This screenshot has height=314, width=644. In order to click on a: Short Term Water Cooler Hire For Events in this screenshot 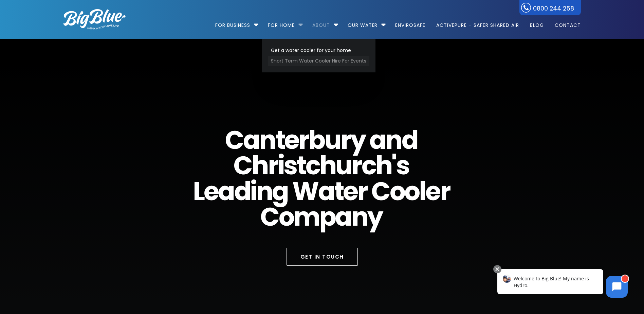, I will do `click(318, 61)`.